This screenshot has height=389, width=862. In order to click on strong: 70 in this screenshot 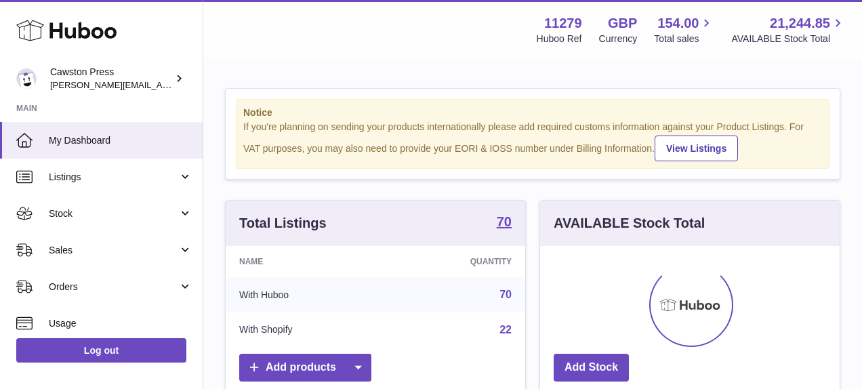, I will do `click(504, 222)`.